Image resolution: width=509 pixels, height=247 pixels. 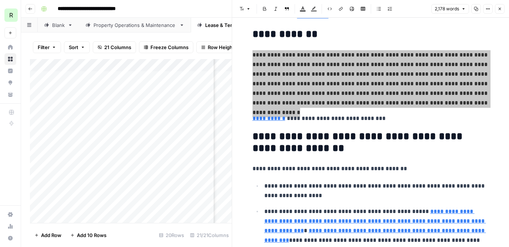 What do you see at coordinates (74, 47) in the screenshot?
I see `span: Sort` at bounding box center [74, 47].